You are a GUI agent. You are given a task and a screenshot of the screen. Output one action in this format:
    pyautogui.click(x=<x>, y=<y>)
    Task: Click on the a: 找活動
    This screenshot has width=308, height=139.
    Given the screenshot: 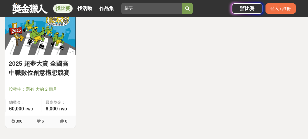 What is the action you would take?
    pyautogui.click(x=85, y=8)
    